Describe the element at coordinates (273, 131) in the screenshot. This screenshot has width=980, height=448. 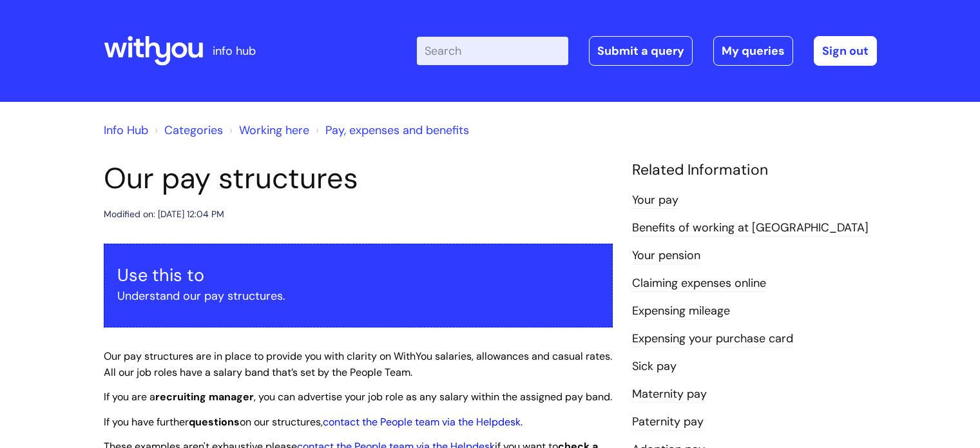
I see `a: Working here` at that location.